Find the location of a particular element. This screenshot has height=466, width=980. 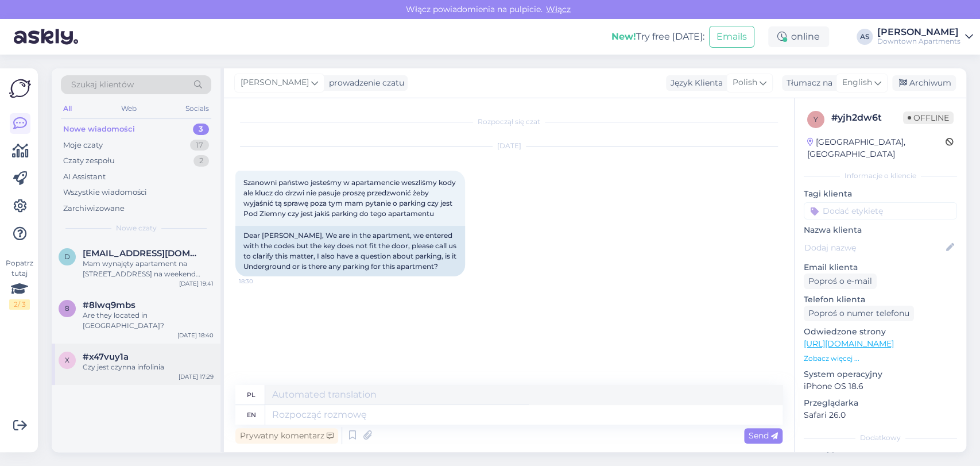

div: Język Klienta is located at coordinates (694, 83).